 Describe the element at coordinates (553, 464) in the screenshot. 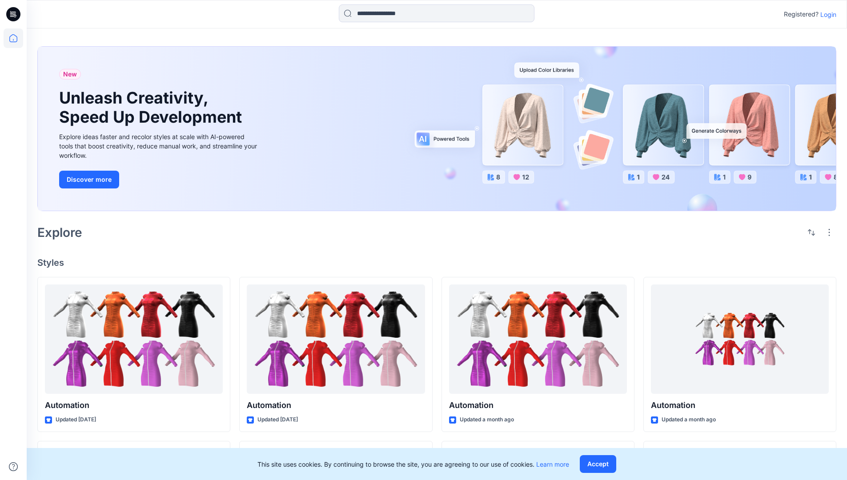

I see `a: Learn more` at that location.